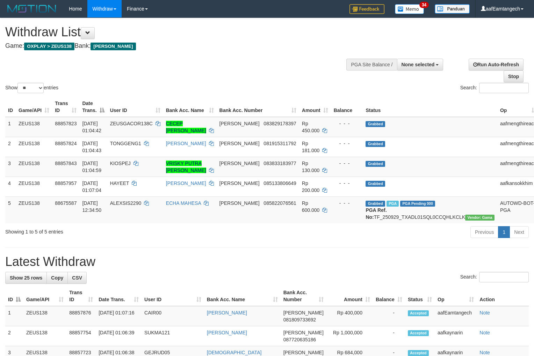 The width and height of the screenshot is (534, 356). Describe the element at coordinates (183, 203) in the screenshot. I see `a: ECHA MAHESA` at that location.